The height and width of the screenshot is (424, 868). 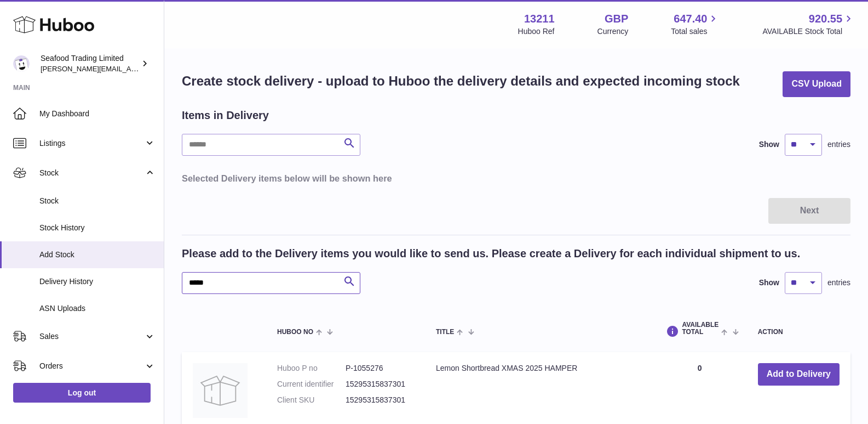 What do you see at coordinates (539, 19) in the screenshot?
I see `strong: 13211` at bounding box center [539, 19].